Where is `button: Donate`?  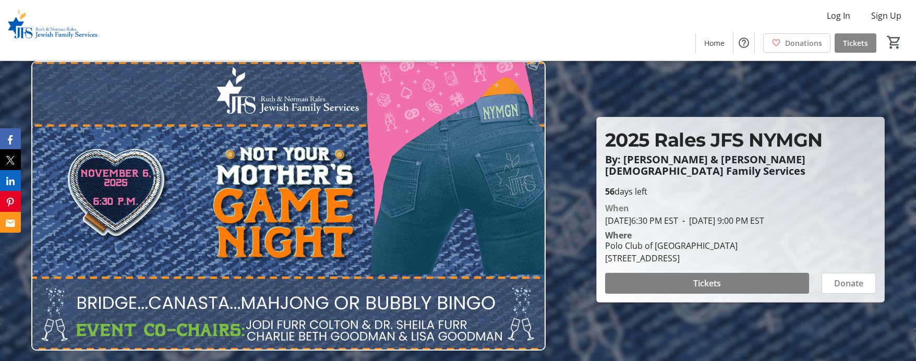 button: Donate is located at coordinates (849, 283).